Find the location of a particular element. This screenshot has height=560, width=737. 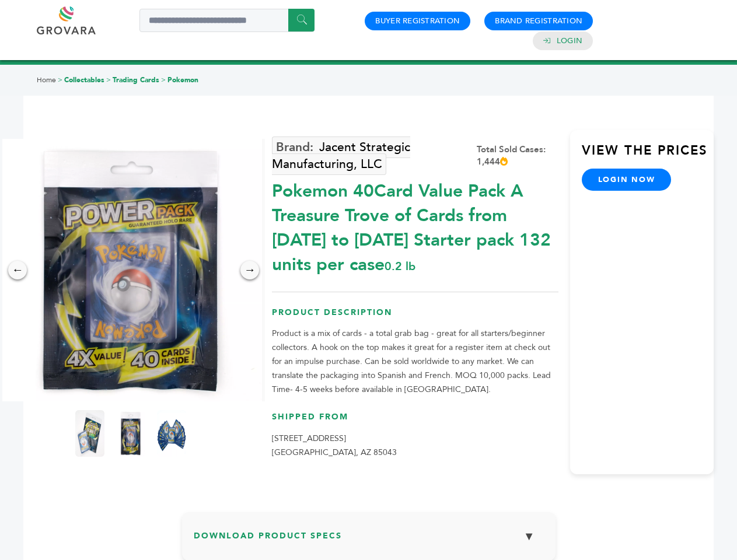

h3: Download Product Specs is located at coordinates (369, 541).